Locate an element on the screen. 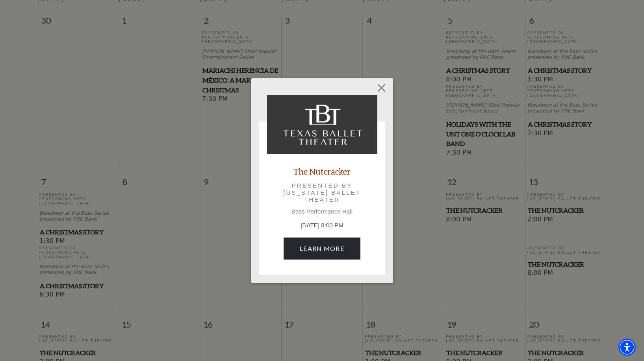 The height and width of the screenshot is (361, 644). img: The Nutcracker is located at coordinates (322, 125).